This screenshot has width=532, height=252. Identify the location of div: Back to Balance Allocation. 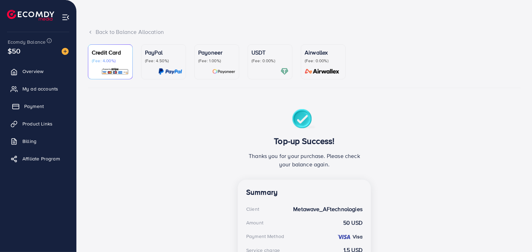
(304, 32).